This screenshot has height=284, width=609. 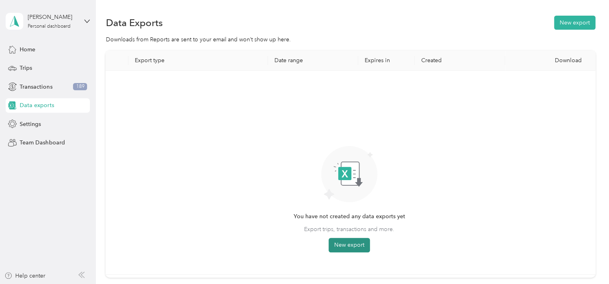 What do you see at coordinates (313, 61) in the screenshot?
I see `th: Date range` at bounding box center [313, 61].